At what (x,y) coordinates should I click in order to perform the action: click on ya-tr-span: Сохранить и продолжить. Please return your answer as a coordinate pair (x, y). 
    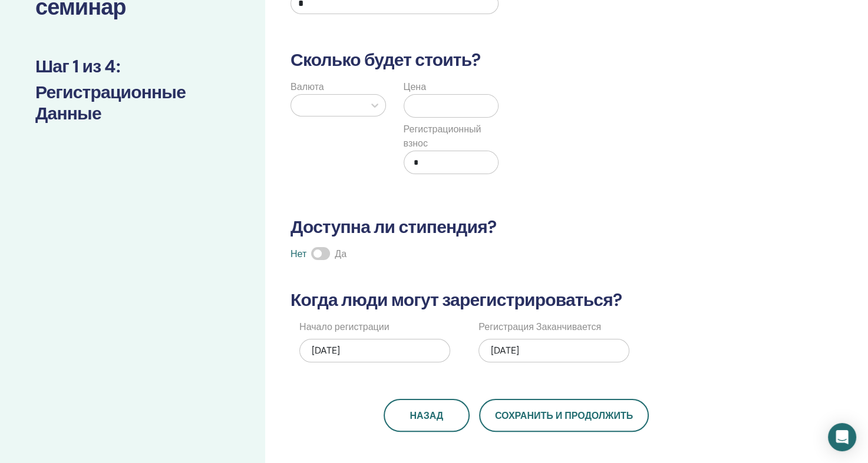
    Looking at the image, I should click on (564, 415).